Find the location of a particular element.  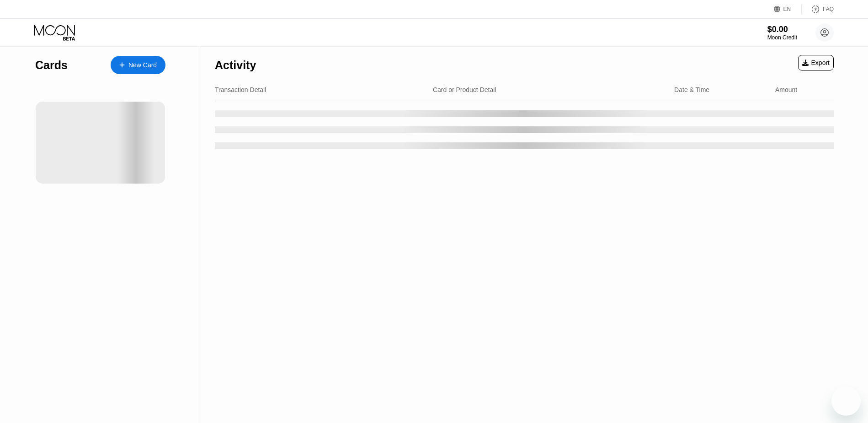

div: Export is located at coordinates (816, 63).